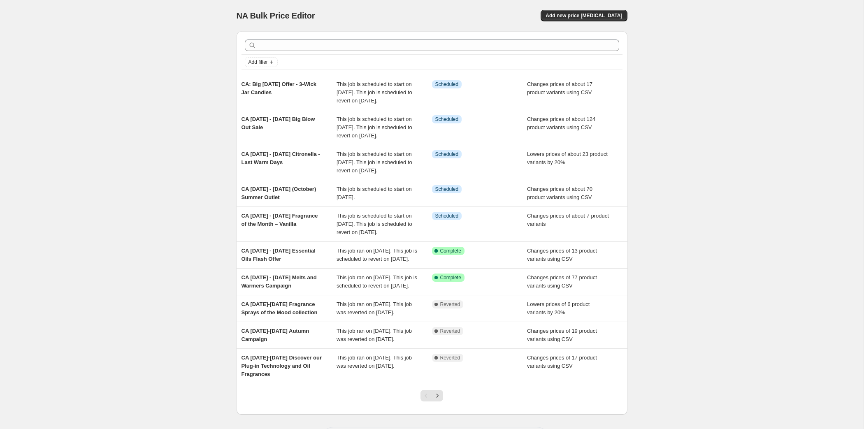  What do you see at coordinates (258, 62) in the screenshot?
I see `span: Add filter` at bounding box center [258, 62].